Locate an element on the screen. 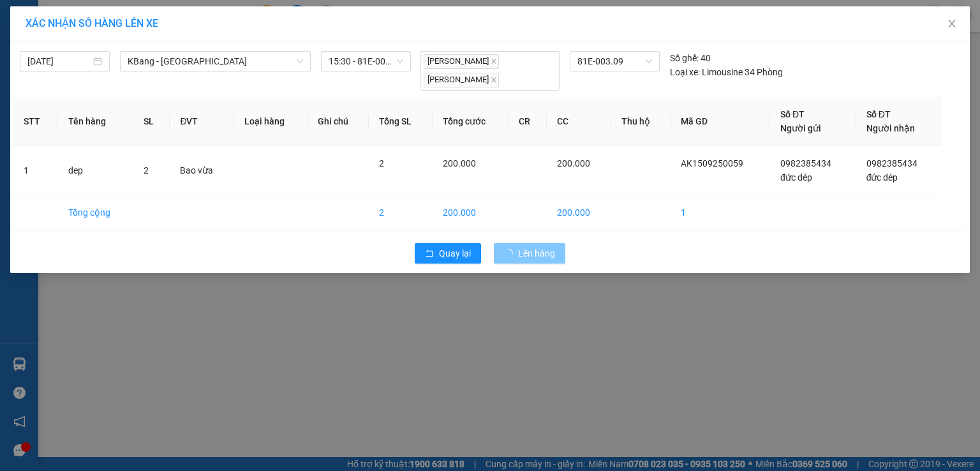 The width and height of the screenshot is (980, 471). input: 15/09/2025 is located at coordinates (58, 61).